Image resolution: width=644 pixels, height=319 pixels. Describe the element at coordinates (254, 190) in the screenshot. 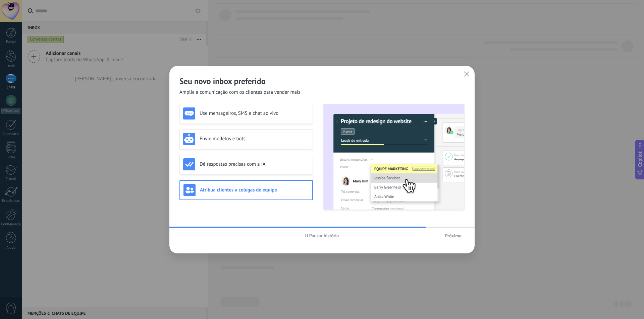

I see `h3: Atribua clientes a colegas de equipe` at that location.